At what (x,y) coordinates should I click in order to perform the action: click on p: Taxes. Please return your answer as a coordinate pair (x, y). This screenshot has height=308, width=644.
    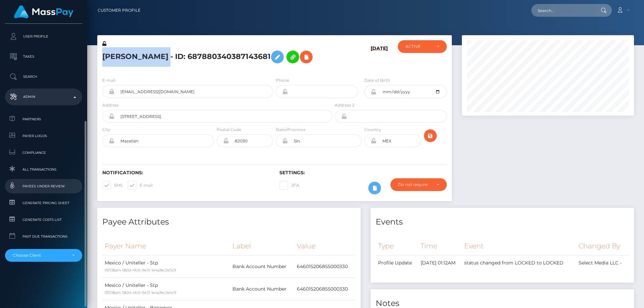
    Looking at the image, I should click on (44, 57).